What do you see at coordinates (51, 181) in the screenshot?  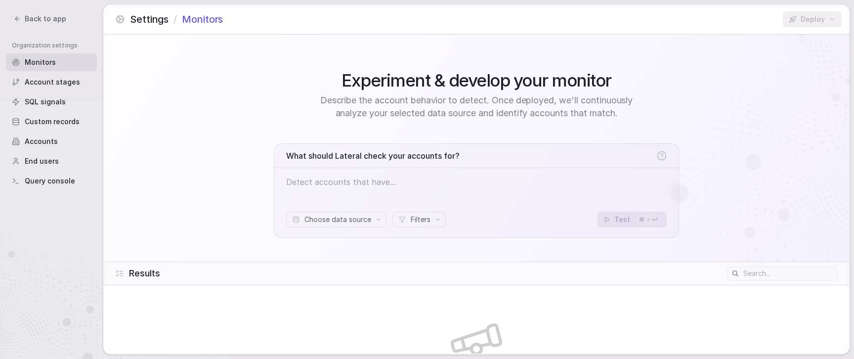 I see `a: Query console` at bounding box center [51, 181].